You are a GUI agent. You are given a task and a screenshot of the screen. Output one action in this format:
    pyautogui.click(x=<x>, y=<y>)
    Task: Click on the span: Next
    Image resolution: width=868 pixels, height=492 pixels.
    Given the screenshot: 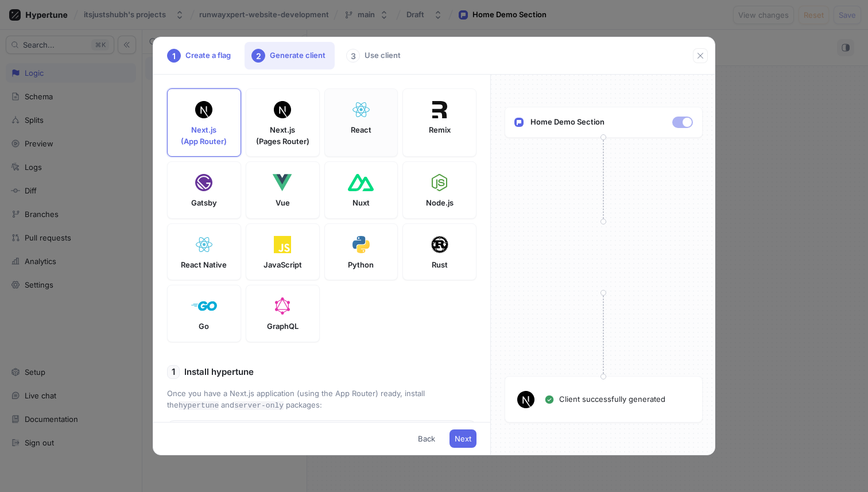 What is the action you would take?
    pyautogui.click(x=463, y=438)
    